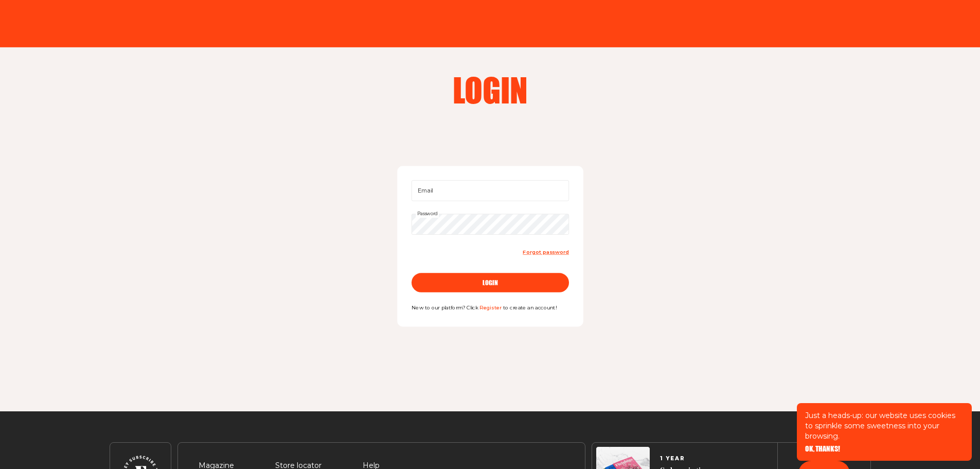  Describe the element at coordinates (685, 459) in the screenshot. I see `span: 1 YEAR` at that location.